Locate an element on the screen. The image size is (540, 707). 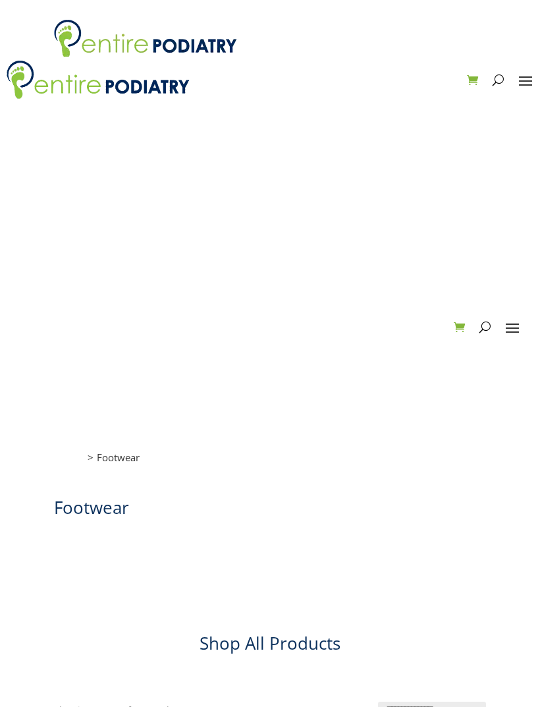
span: Footwear is located at coordinates (118, 457).